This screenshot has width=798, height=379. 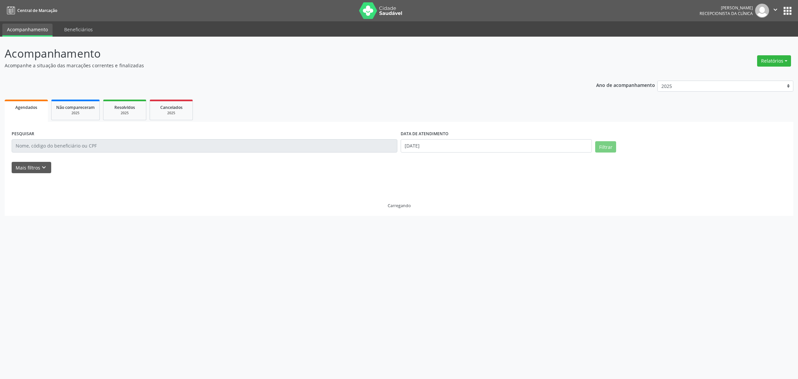 I want to click on label: PESQUISAR, so click(x=23, y=134).